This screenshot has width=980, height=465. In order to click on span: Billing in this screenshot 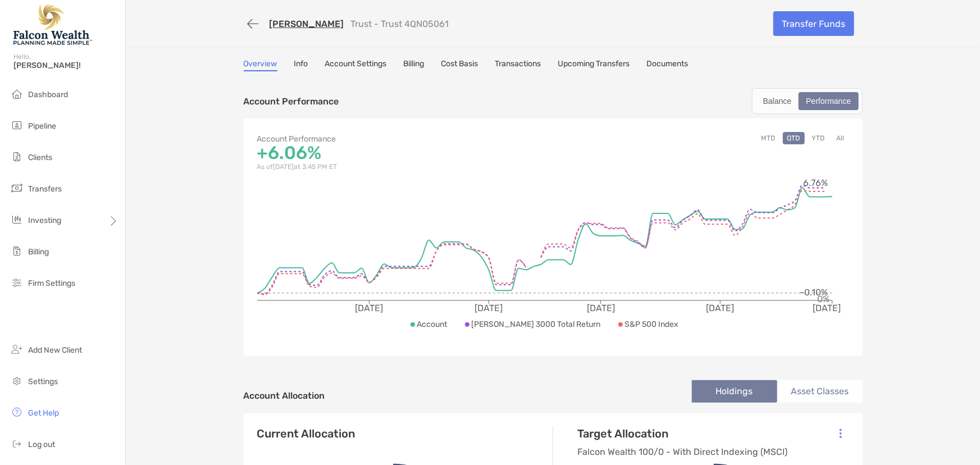, I will do `click(38, 252)`.